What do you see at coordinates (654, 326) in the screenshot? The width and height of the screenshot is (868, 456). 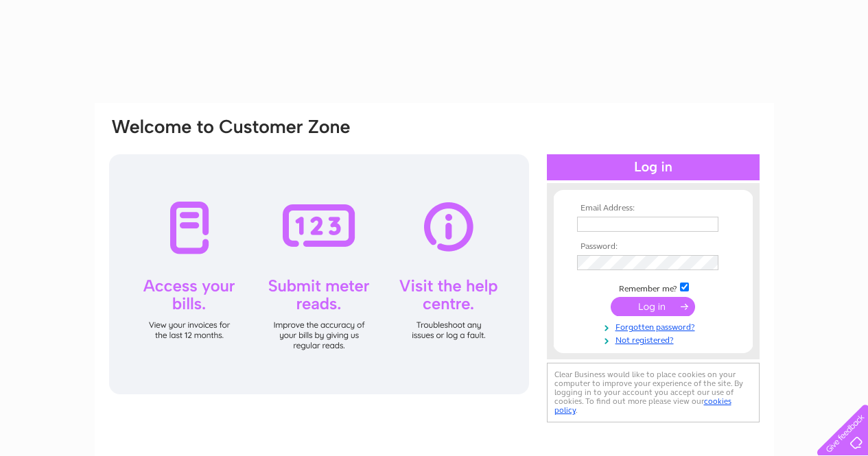 I see `a: Forgotten password?` at bounding box center [654, 326].